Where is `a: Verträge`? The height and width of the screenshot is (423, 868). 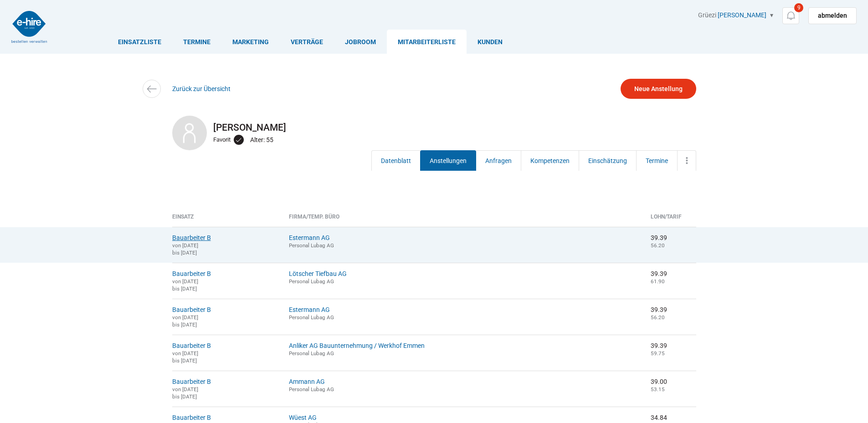 a: Verträge is located at coordinates (306, 41).